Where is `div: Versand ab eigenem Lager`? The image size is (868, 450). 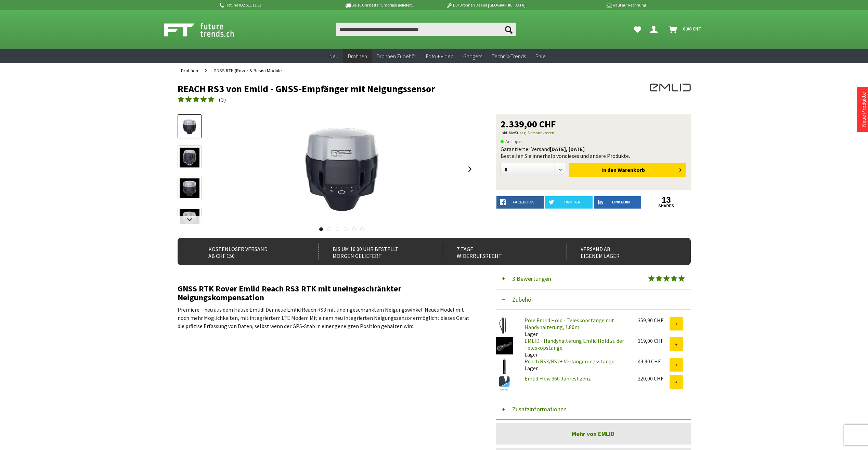 div: Versand ab eigenem Lager is located at coordinates (620, 252).